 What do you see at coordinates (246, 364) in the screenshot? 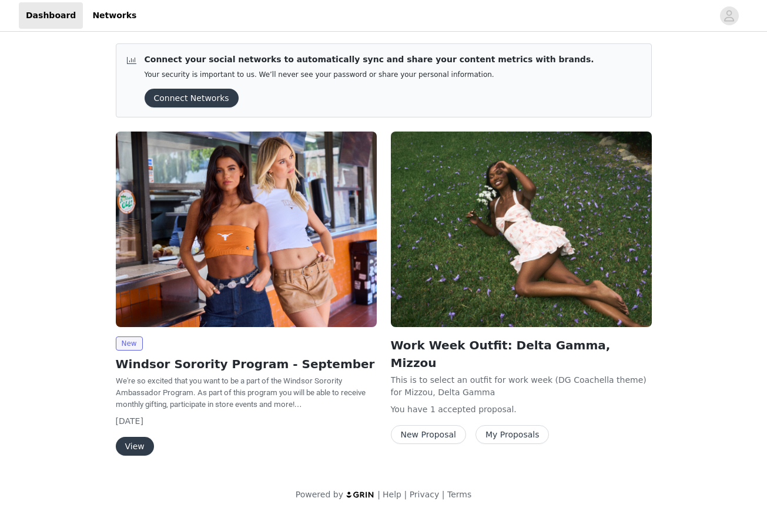
I see `h2: Windsor Sorority Program - September` at bounding box center [246, 364].